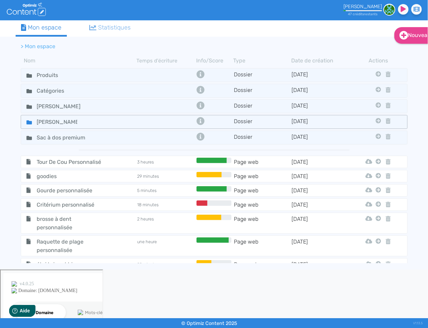  I want to click on small: © Optimiz Content 2025, so click(209, 323).